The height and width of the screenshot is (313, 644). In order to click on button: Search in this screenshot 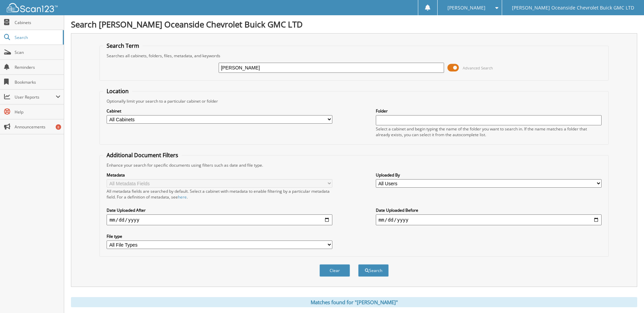, I will do `click(373, 271)`.